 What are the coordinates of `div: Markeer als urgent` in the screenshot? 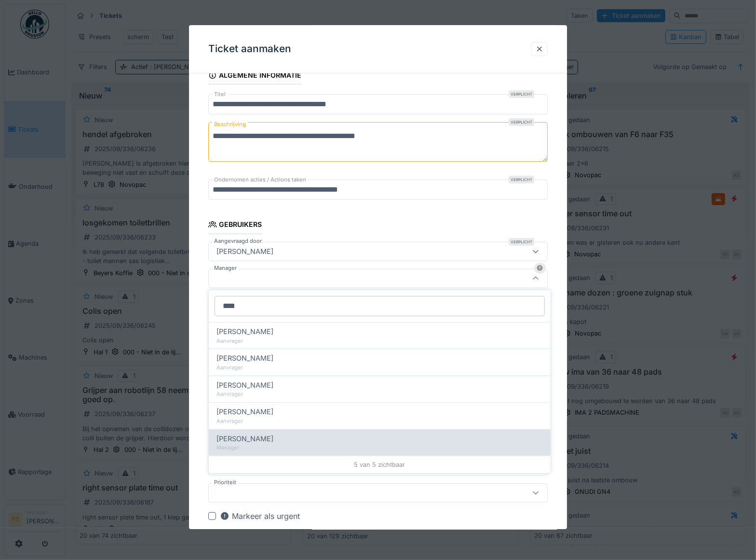 It's located at (260, 516).